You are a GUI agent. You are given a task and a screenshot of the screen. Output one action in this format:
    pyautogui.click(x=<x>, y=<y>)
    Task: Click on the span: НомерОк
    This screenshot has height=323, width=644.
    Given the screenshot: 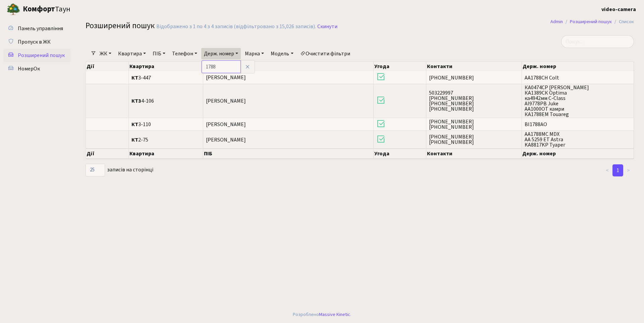 What is the action you would take?
    pyautogui.click(x=29, y=69)
    